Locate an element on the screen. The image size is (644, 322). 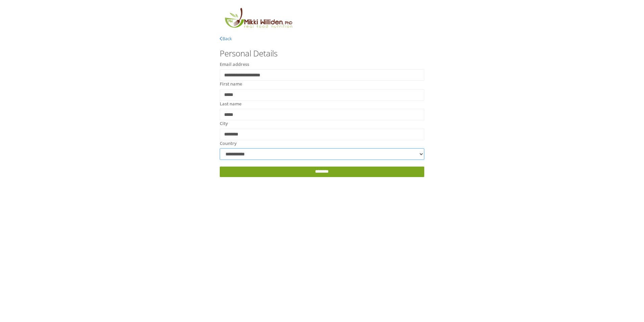
label: City is located at coordinates (224, 124).